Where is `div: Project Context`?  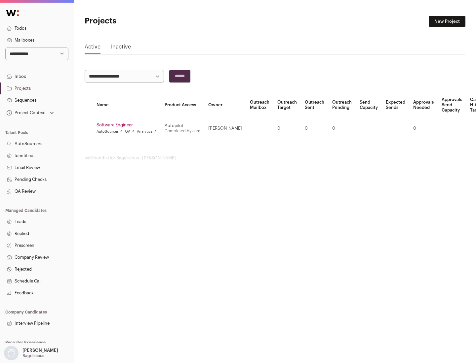 div: Project Context is located at coordinates (25, 113).